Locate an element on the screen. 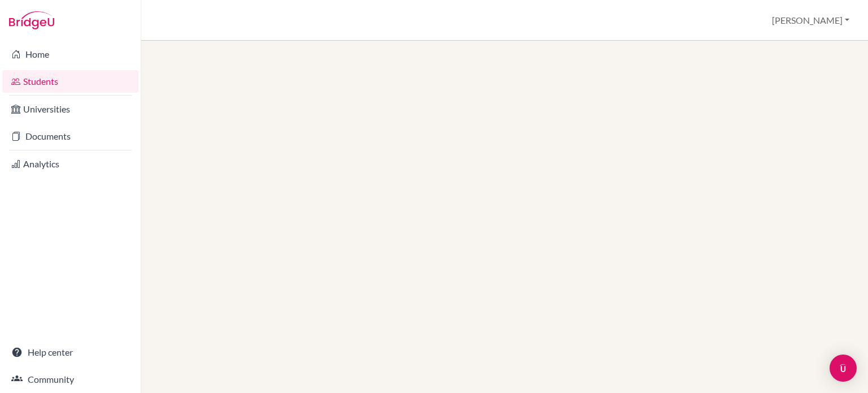 The width and height of the screenshot is (868, 393). a: Universities is located at coordinates (70, 109).